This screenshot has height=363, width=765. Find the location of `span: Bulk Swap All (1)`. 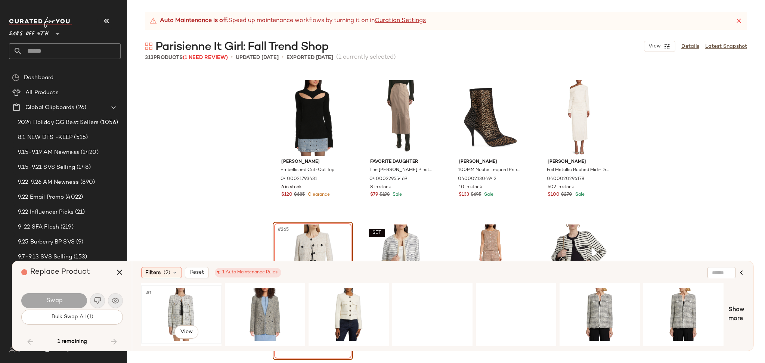

span: Bulk Swap All (1) is located at coordinates (72, 317).